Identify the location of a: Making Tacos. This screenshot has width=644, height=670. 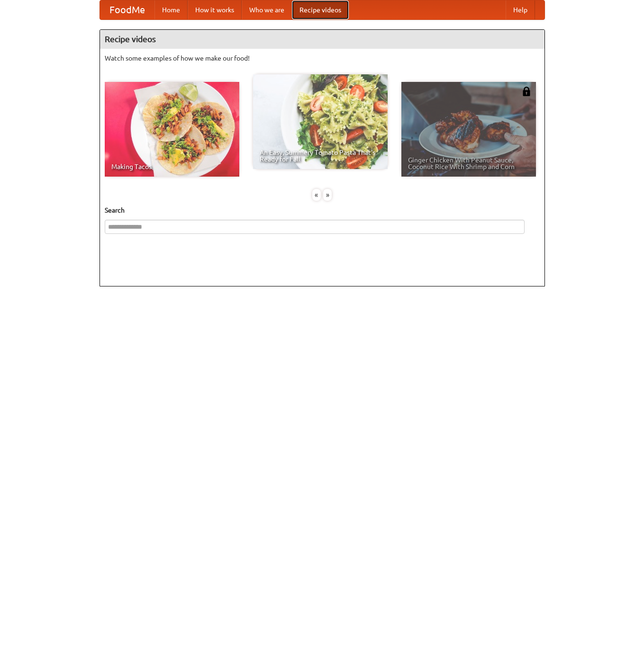
(172, 129).